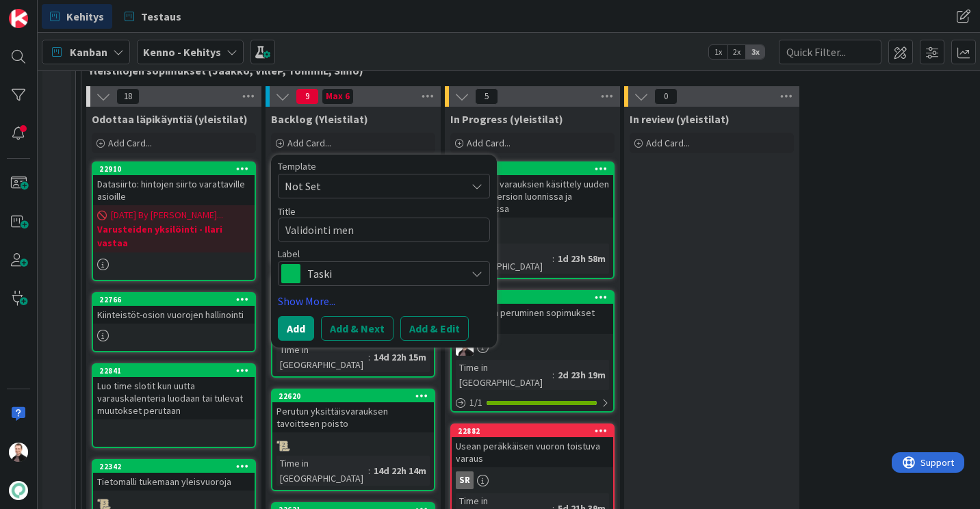 The height and width of the screenshot is (509, 980). I want to click on div: 22766Kiinteistöt-osion vuorojen hallinointi, so click(174, 308).